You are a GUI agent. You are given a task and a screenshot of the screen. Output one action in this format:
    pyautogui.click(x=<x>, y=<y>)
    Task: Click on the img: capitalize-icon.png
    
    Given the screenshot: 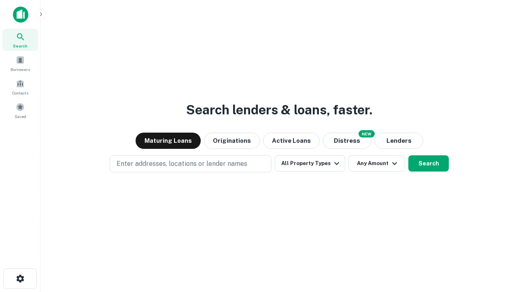 What is the action you would take?
    pyautogui.click(x=21, y=15)
    